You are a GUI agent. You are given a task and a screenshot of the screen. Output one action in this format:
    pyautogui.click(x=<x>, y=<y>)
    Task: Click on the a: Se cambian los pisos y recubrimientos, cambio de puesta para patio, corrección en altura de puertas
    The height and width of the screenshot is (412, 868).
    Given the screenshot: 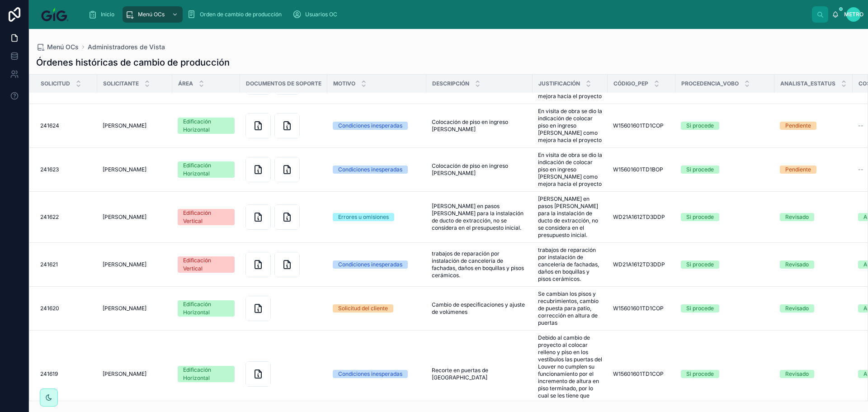 What is the action you would take?
    pyautogui.click(x=571, y=308)
    